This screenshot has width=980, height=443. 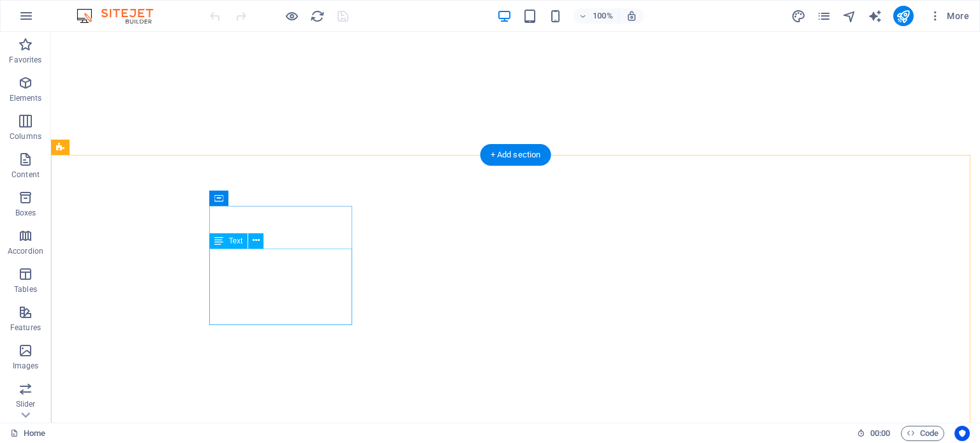 What do you see at coordinates (25, 366) in the screenshot?
I see `p: Images` at bounding box center [25, 366].